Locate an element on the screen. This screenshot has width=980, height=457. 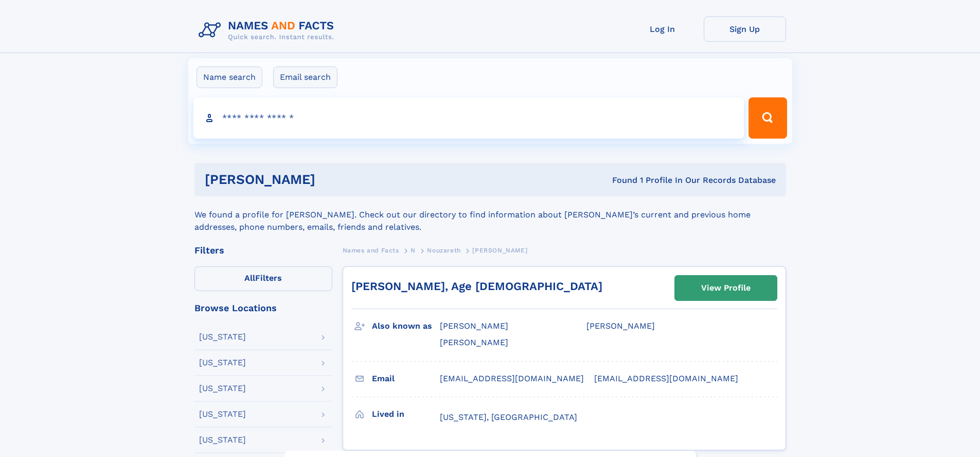
div: Filters is located at coordinates (264, 250).